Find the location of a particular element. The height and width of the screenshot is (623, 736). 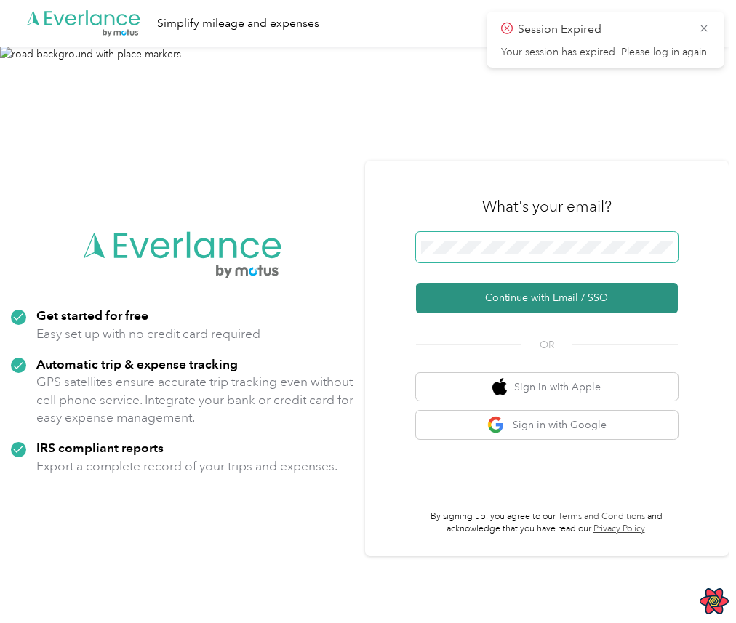

div: Simplify mileage and expenses is located at coordinates (238, 23).